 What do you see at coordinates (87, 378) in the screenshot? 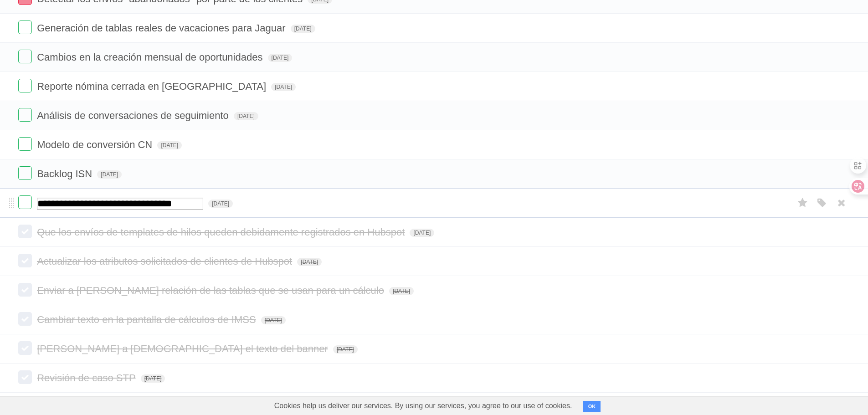
I see `span: Revisión de caso STP` at bounding box center [87, 378].